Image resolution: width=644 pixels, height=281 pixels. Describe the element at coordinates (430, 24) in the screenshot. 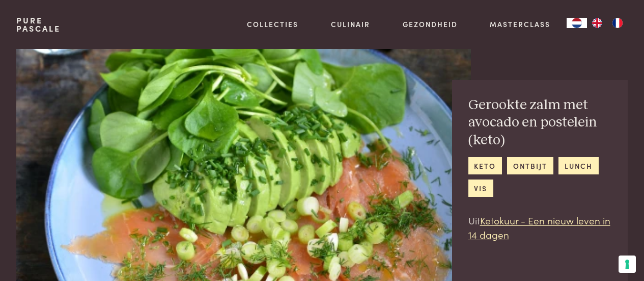

I see `a: Gezondheid` at that location.